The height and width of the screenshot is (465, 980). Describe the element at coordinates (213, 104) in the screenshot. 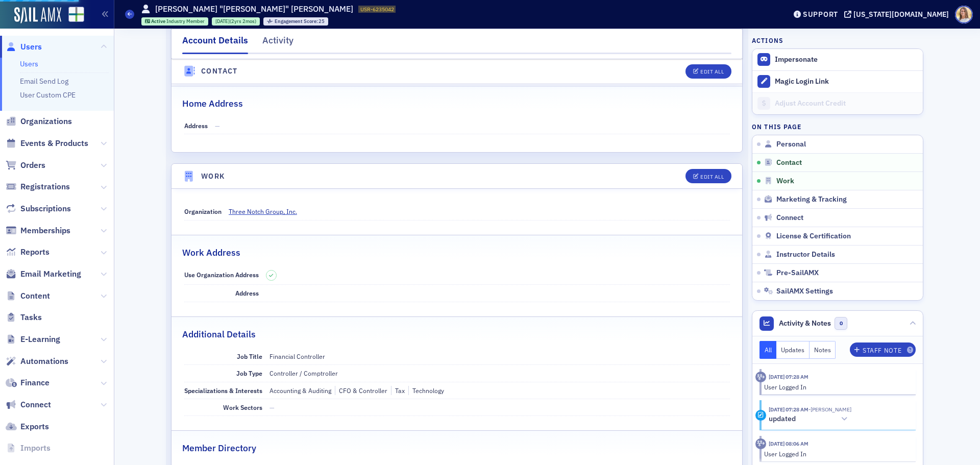

I see `h2: Home Address` at that location.